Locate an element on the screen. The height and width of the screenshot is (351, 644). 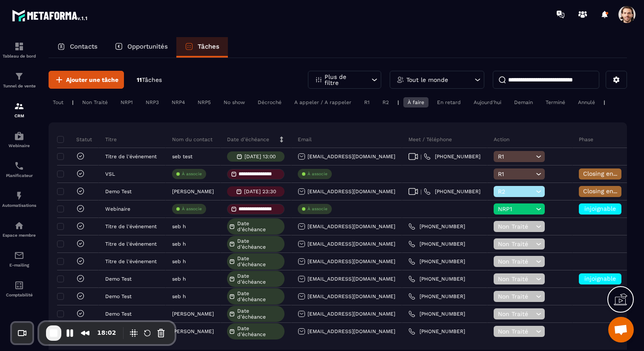
p: 11 is located at coordinates (149, 80).